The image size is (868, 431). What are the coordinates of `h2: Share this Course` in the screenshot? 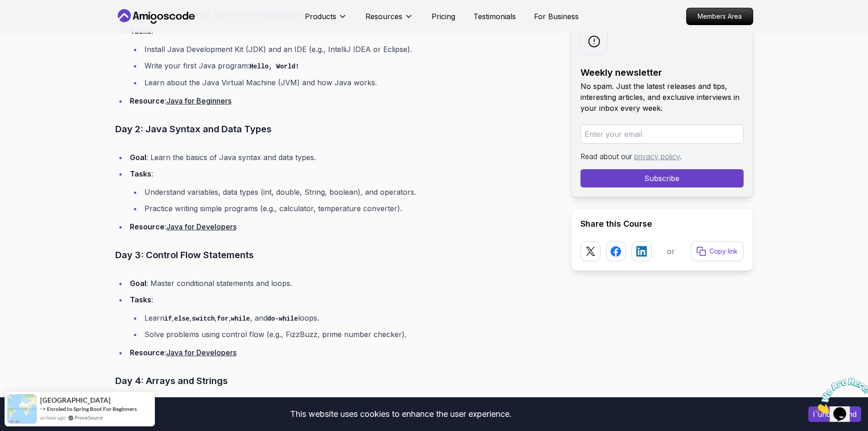 It's located at (663, 224).